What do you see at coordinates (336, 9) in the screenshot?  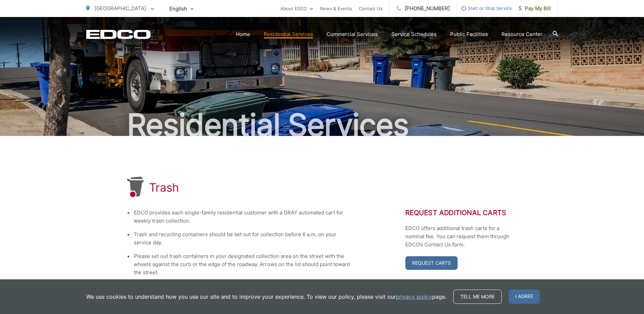 I see `a: News & Events` at bounding box center [336, 9].